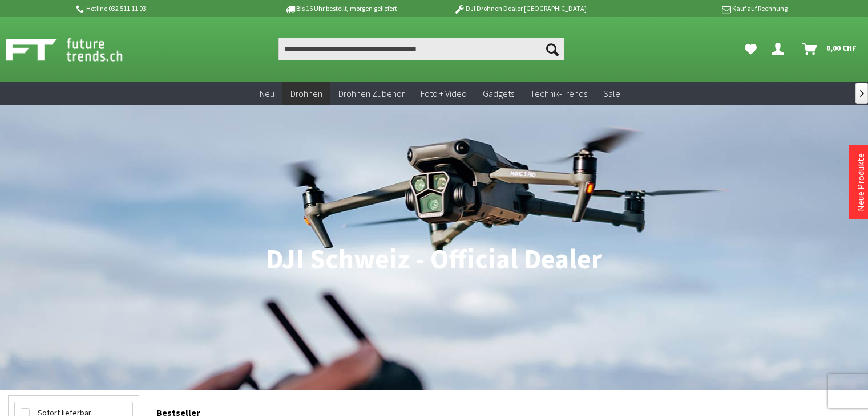 The height and width of the screenshot is (416, 868). I want to click on a: Gadgets, so click(499, 93).